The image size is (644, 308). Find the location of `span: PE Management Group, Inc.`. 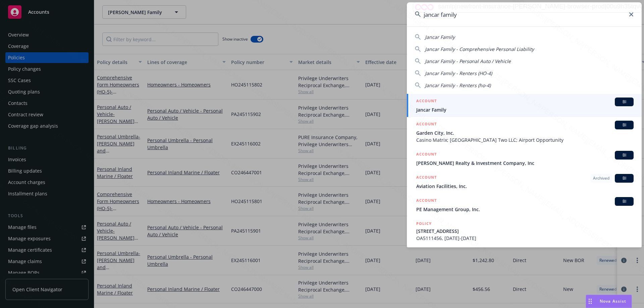

span: PE Management Group, Inc. is located at coordinates (525, 209).